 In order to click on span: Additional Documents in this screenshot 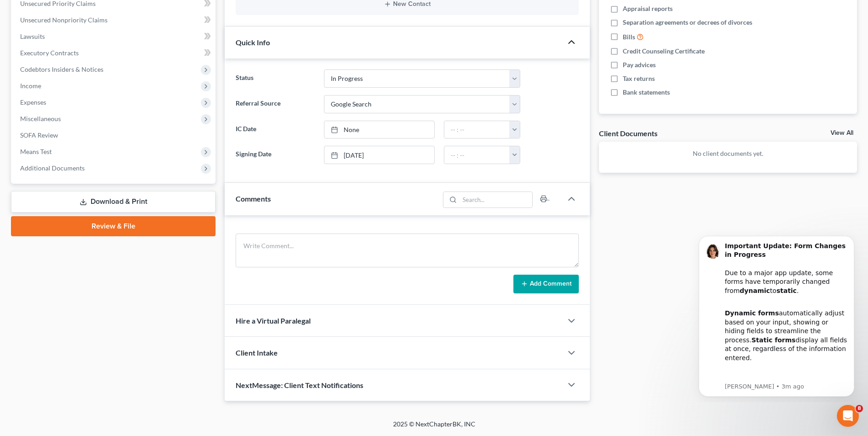, I will do `click(52, 168)`.